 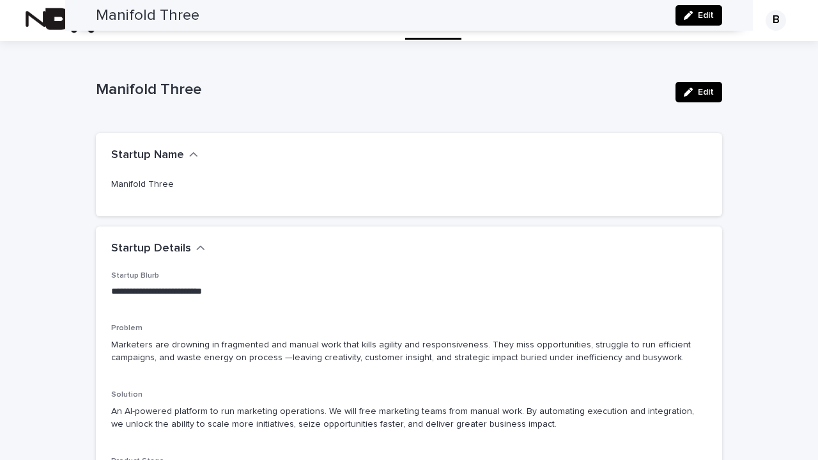 What do you see at coordinates (151, 249) in the screenshot?
I see `h2: Startup Details` at bounding box center [151, 249].